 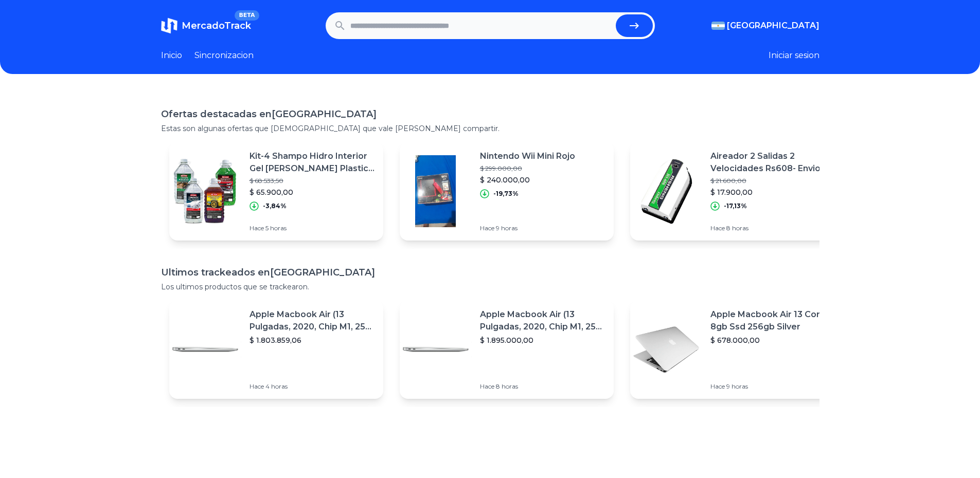 I want to click on span: MercadoTrack, so click(x=216, y=25).